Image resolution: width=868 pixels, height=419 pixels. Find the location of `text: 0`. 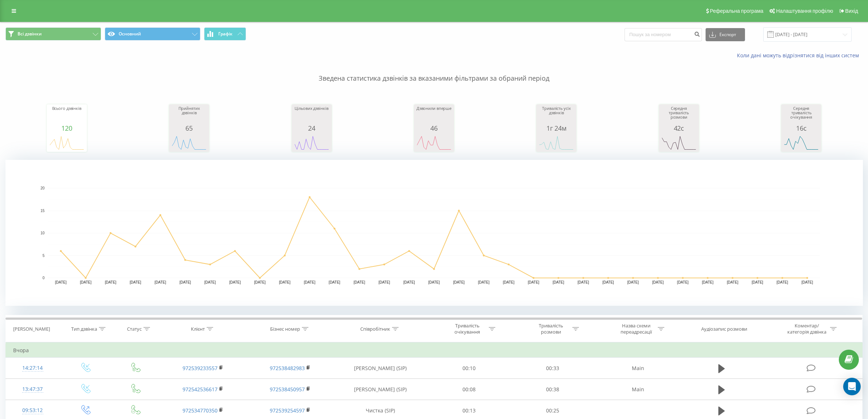

text: 0 is located at coordinates (43, 278).